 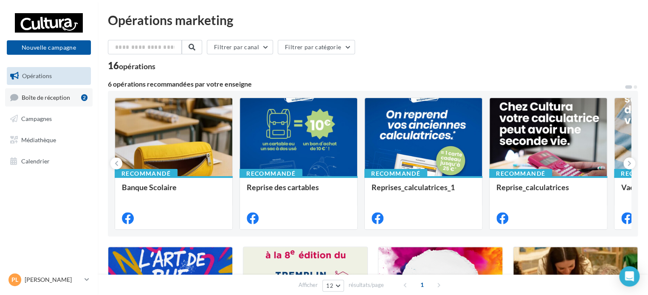 I want to click on button: 12, so click(x=333, y=286).